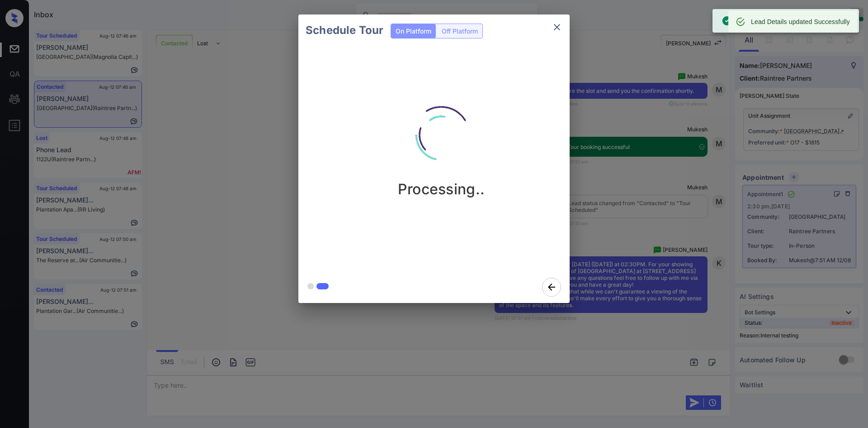  Describe the element at coordinates (800, 22) in the screenshot. I see `div: Lead Details updated Successfully` at that location.